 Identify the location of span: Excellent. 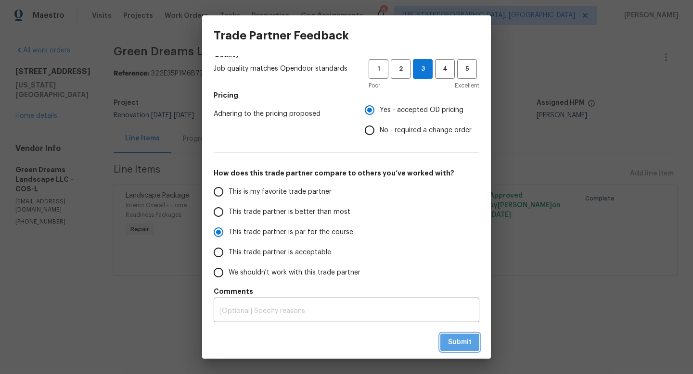
(467, 86).